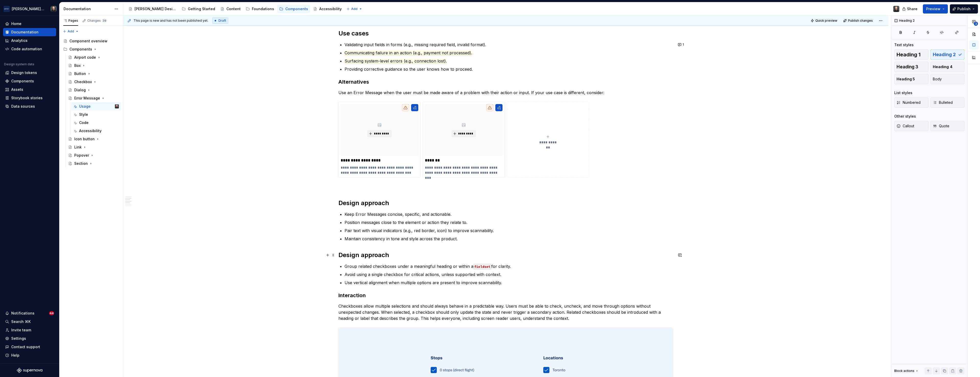  I want to click on span: 39, so click(104, 21).